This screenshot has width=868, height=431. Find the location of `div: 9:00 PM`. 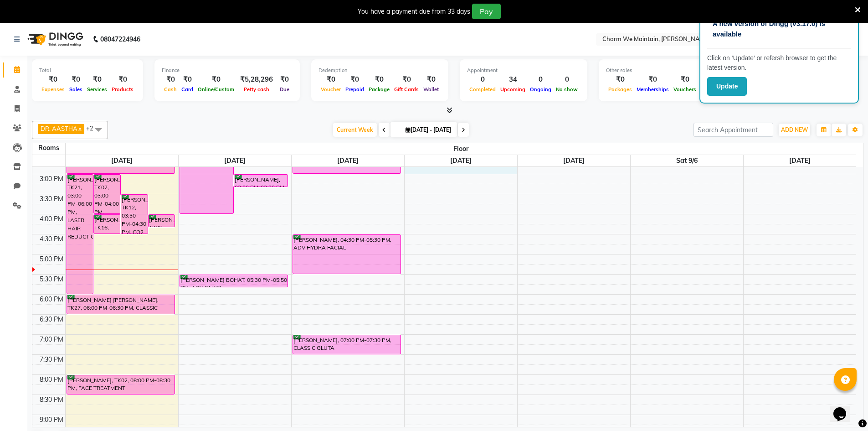

div: 9:00 PM is located at coordinates (51, 419).